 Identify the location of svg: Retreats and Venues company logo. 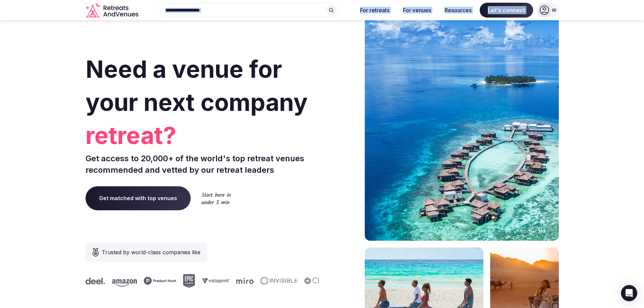
(113, 10).